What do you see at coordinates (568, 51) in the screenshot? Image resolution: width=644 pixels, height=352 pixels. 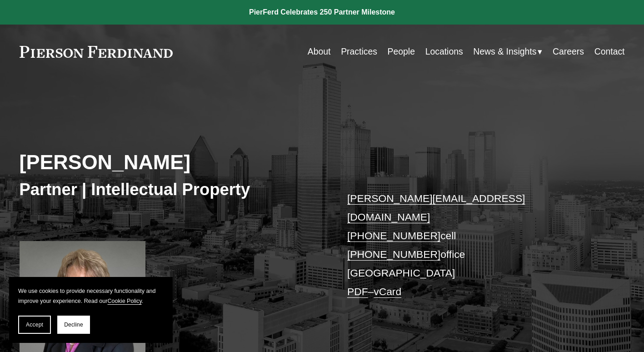 I see `a: Careers` at bounding box center [568, 51].